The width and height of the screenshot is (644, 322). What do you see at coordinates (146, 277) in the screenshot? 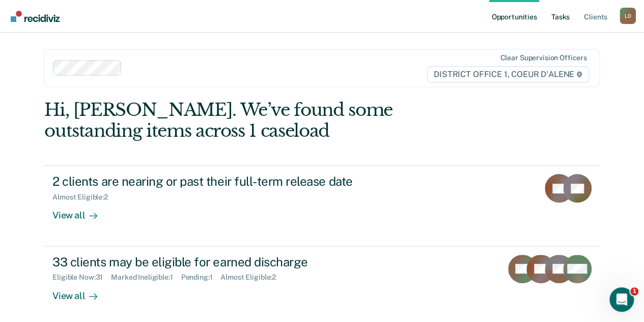
I see `div: Marked Ineligible : 1` at bounding box center [146, 277].